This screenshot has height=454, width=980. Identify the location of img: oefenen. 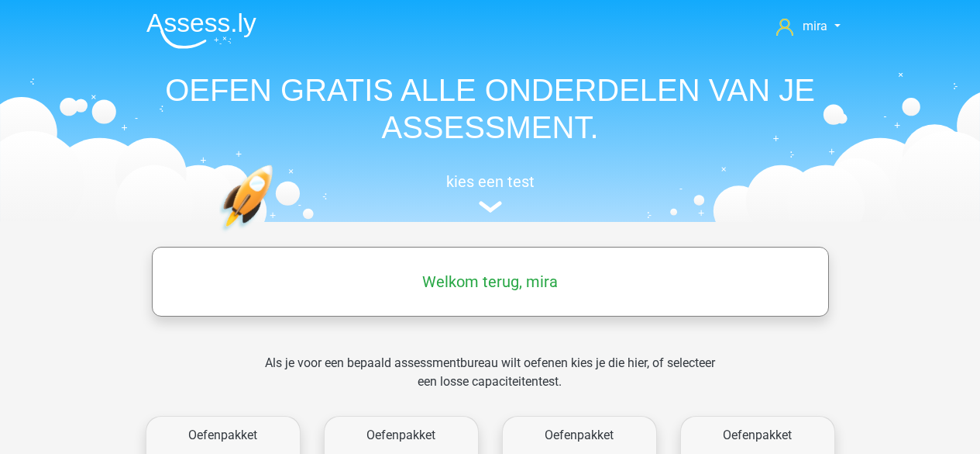
(275, 234).